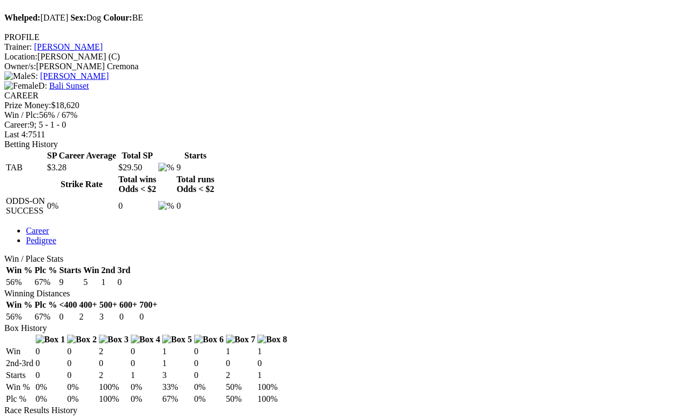 This screenshot has width=692, height=418. What do you see at coordinates (91, 282) in the screenshot?
I see `td: 5` at bounding box center [91, 282].